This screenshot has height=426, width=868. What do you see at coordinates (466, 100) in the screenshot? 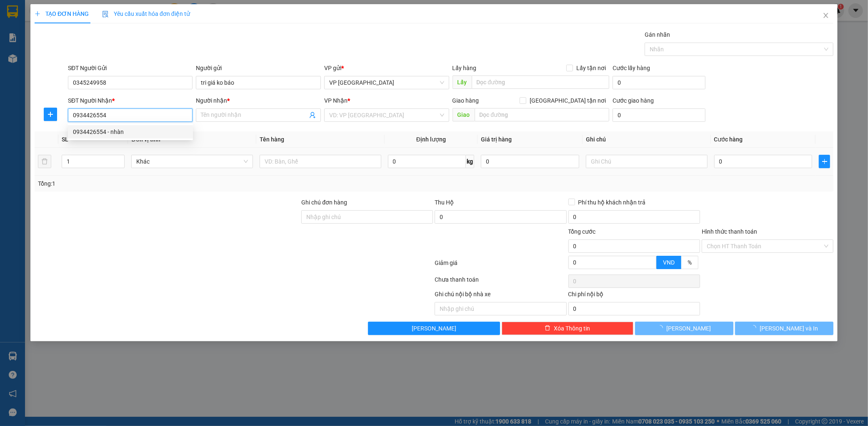
I see `span: Giao hàng` at bounding box center [466, 100].